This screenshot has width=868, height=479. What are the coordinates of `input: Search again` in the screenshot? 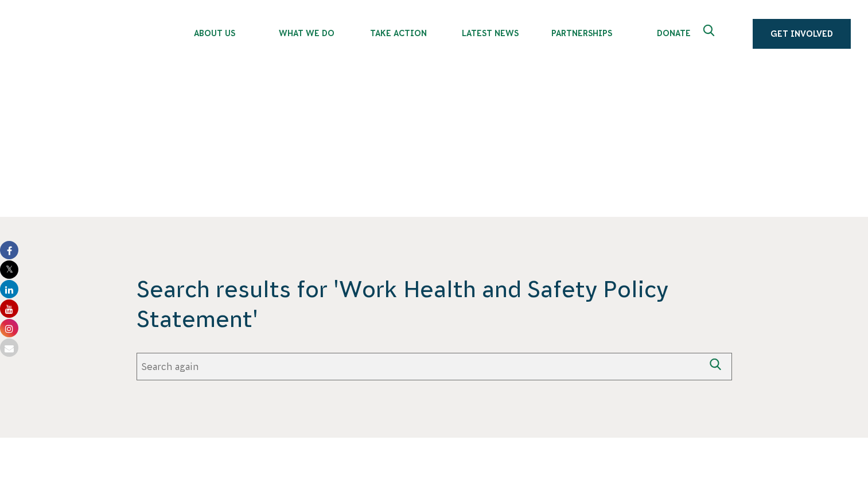 It's located at (420, 367).